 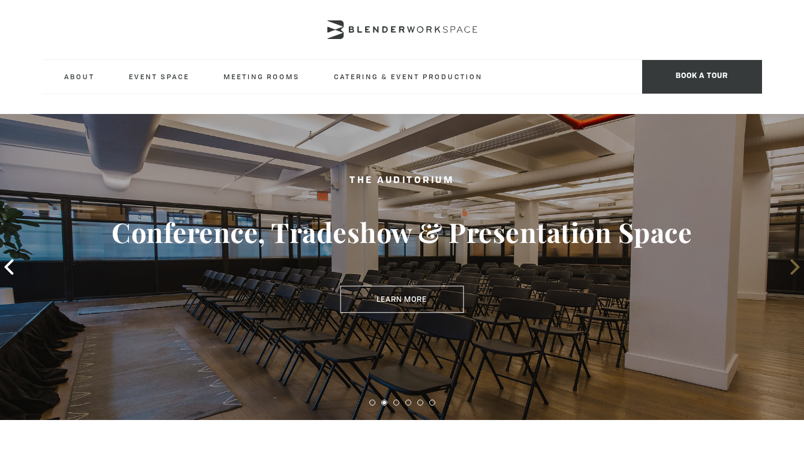 I want to click on a: Meeting Rooms, so click(x=261, y=76).